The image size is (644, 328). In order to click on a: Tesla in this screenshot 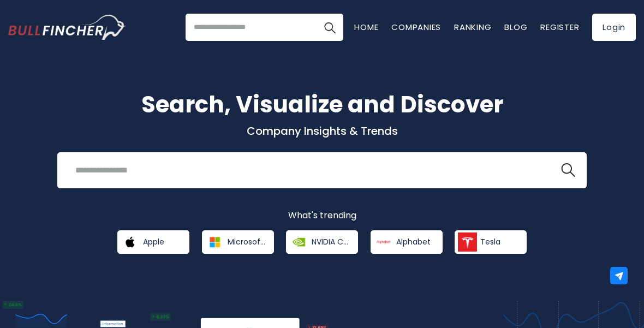, I will do `click(491, 242)`.